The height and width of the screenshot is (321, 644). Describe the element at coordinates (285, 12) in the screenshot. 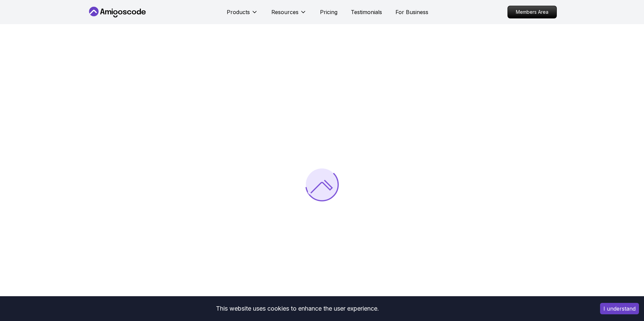

I see `p: Resources` at that location.